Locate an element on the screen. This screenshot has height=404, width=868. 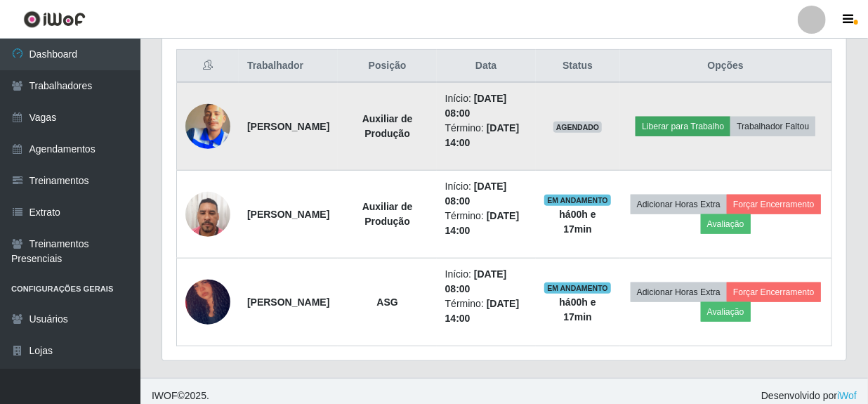
img: CoreUI Logo is located at coordinates (54, 19).